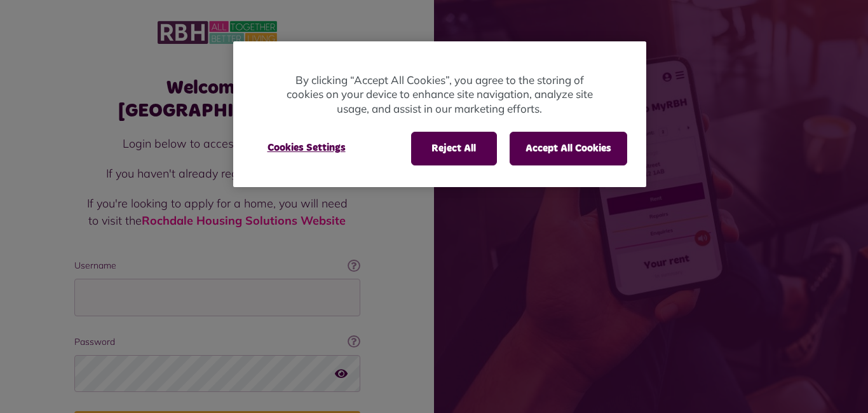  What do you see at coordinates (454, 148) in the screenshot?
I see `button: Reject All` at bounding box center [454, 148].